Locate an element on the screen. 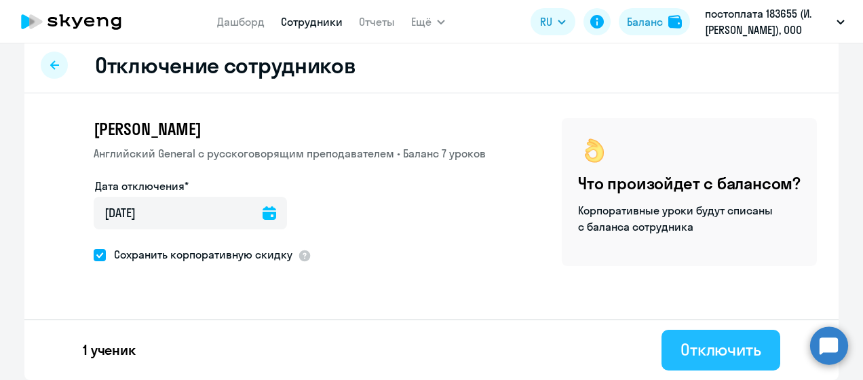 This screenshot has height=380, width=863. div: Отключить is located at coordinates (720, 349).